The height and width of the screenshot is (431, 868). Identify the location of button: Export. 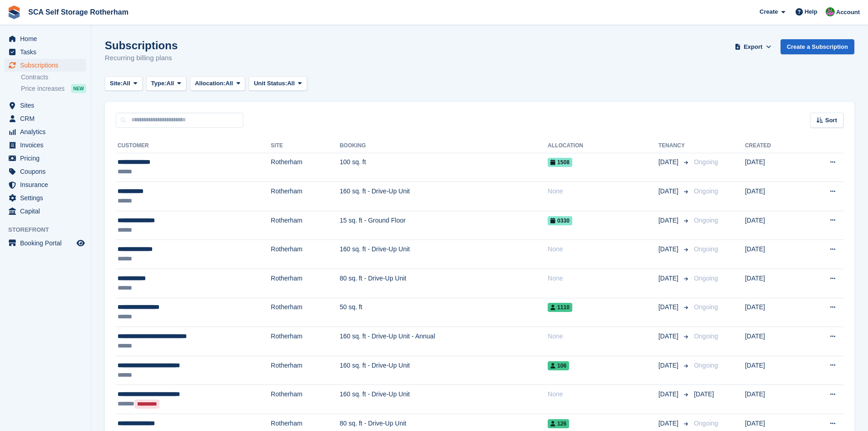
(753, 47).